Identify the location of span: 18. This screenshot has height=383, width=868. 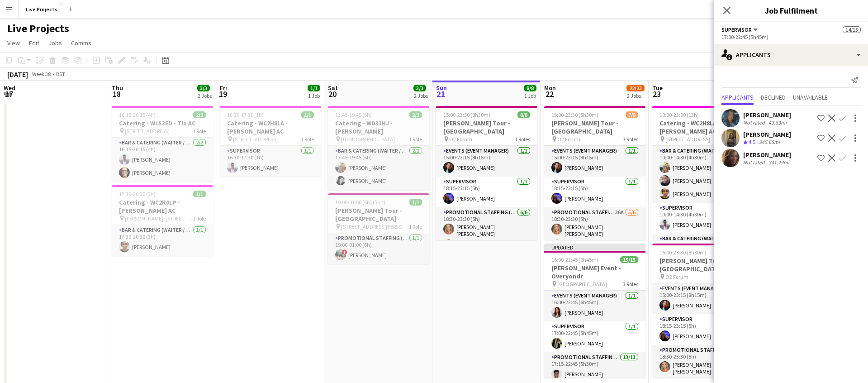
(117, 94).